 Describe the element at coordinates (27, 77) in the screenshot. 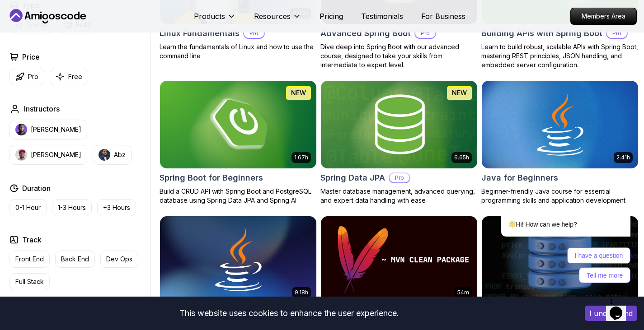

I see `button: Pro` at that location.